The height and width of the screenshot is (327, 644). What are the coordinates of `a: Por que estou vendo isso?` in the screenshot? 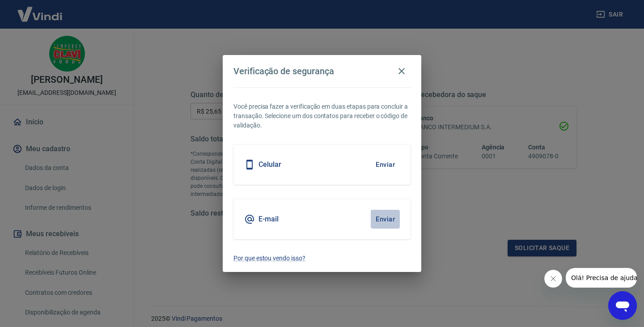 It's located at (322, 258).